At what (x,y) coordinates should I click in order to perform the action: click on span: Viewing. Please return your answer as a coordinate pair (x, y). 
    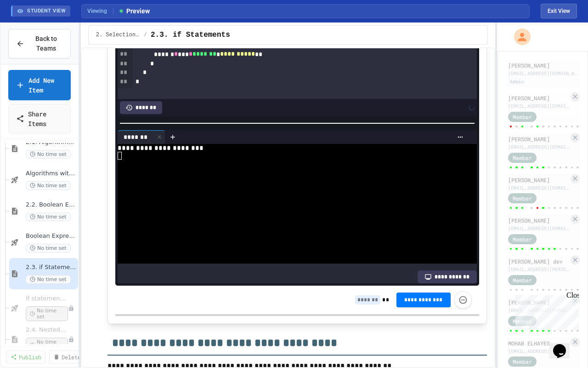
    Looking at the image, I should click on (100, 11).